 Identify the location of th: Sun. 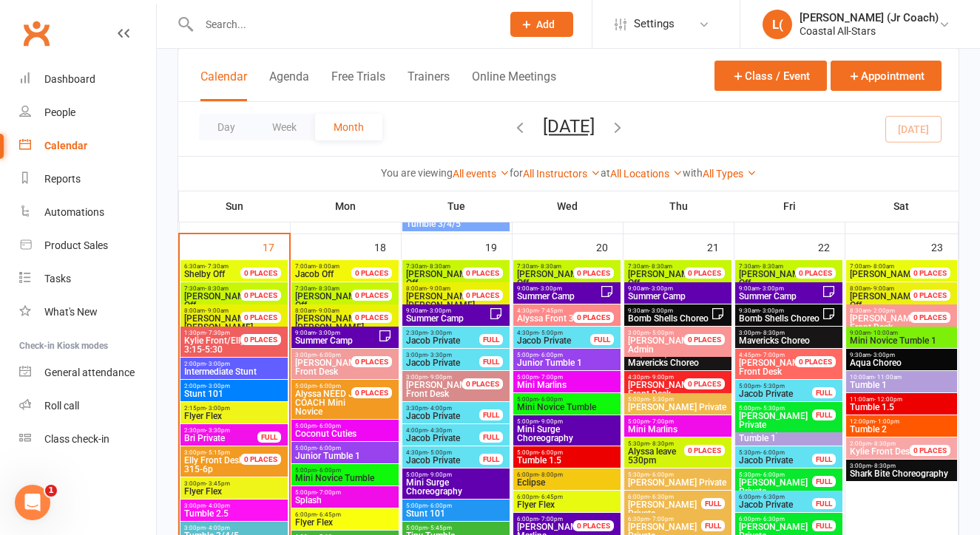
(235, 206).